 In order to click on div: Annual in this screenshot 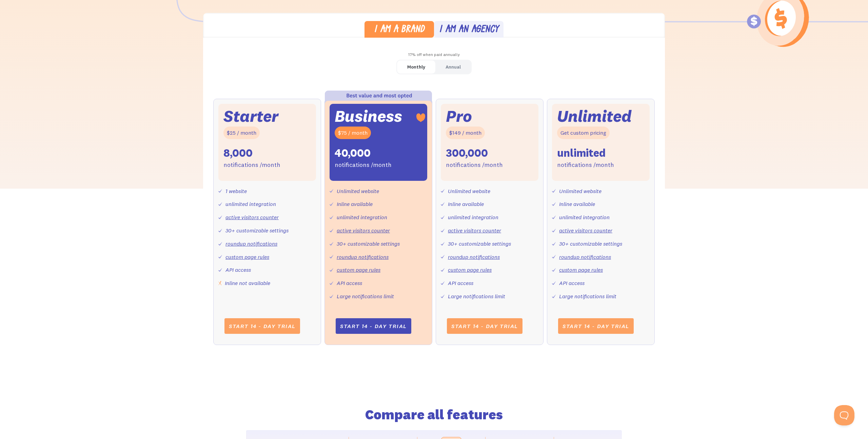, I will do `click(453, 67)`.